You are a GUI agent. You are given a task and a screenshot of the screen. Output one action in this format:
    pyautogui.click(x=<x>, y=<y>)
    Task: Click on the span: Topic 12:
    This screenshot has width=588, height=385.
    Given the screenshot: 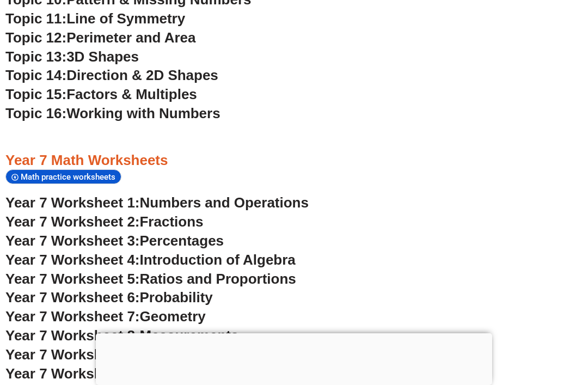 What is the action you would take?
    pyautogui.click(x=36, y=38)
    